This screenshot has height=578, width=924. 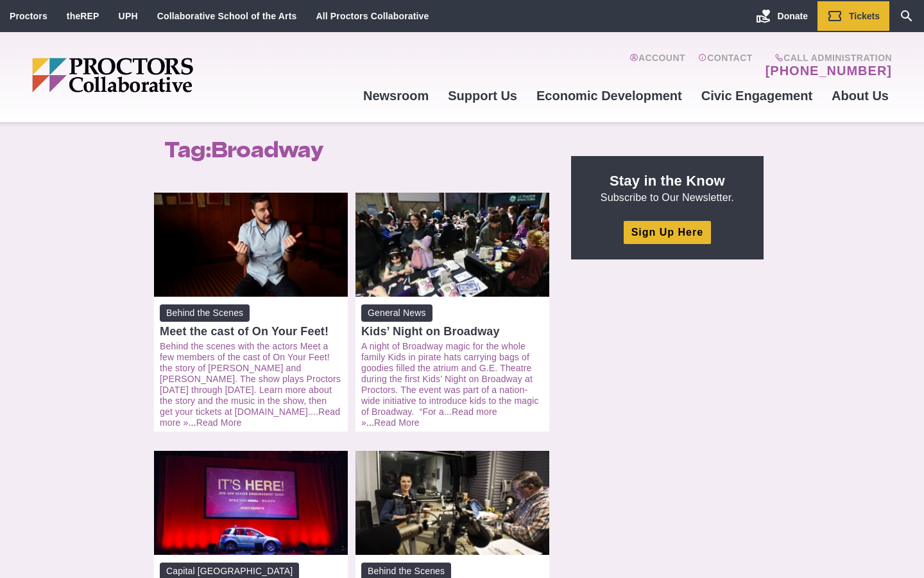 What do you see at coordinates (161, 75) in the screenshot?
I see `img: Proctors logo` at bounding box center [161, 75].